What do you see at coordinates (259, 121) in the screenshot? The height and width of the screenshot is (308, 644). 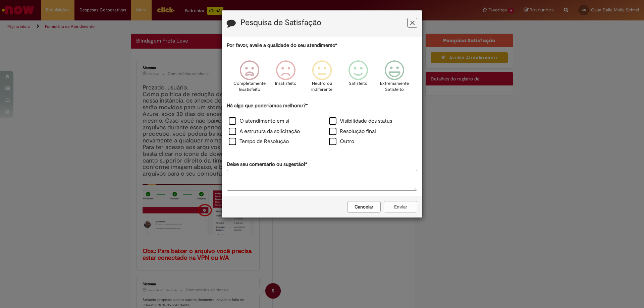 I see `label: O atendimento em si` at bounding box center [259, 121].